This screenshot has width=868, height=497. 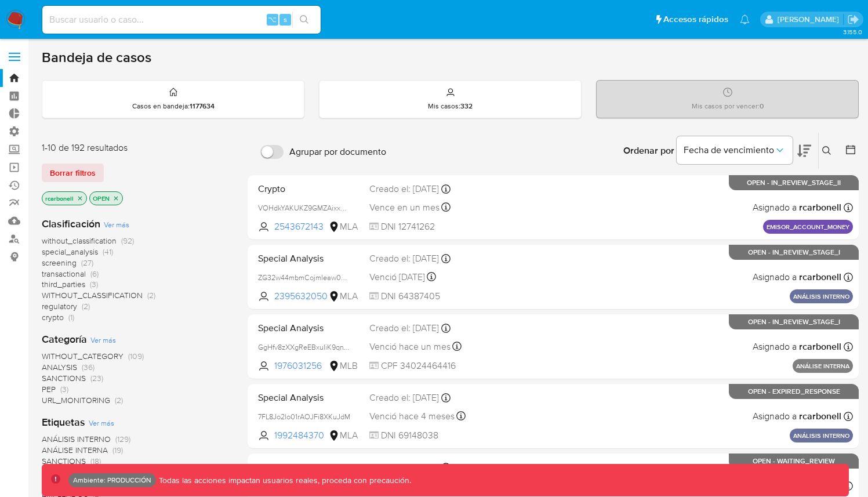 What do you see at coordinates (304, 19) in the screenshot?
I see `button: search-icon` at bounding box center [304, 19].